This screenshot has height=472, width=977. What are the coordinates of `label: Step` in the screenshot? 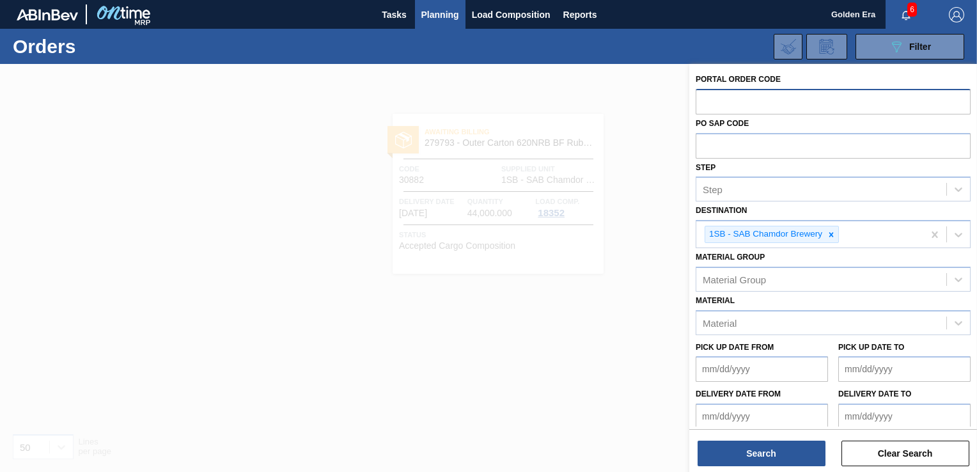 It's located at (705, 167).